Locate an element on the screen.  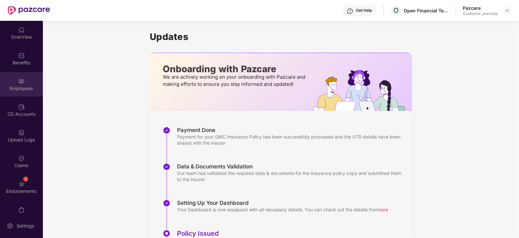
img: svg+xml;base64,PHN2ZyBpZD0iTXlfT3JkZXJzIiBkYXRhLW5hbWU9Ik15IE9yZGVycyIgeG1sbnM9Imh0dHA6Ly93d3cudz... is located at coordinates (21, 209).